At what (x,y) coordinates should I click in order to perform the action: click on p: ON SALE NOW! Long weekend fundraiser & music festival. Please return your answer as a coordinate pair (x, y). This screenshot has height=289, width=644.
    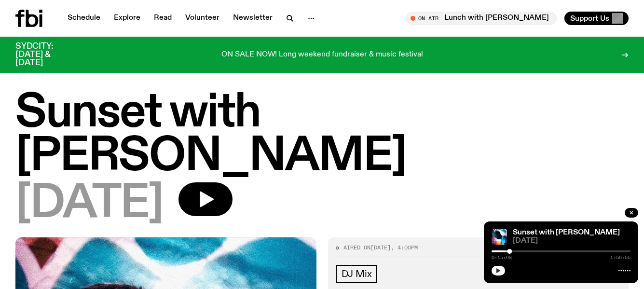
    Looking at the image, I should click on (322, 55).